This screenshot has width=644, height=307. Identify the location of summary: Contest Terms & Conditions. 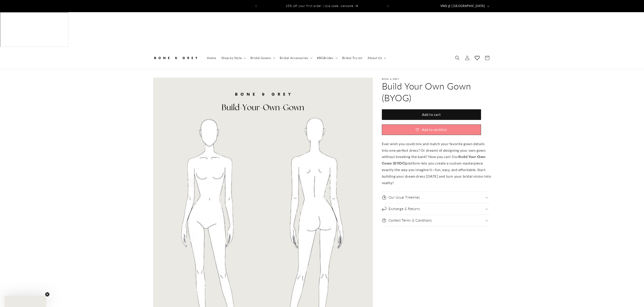
(436, 220).